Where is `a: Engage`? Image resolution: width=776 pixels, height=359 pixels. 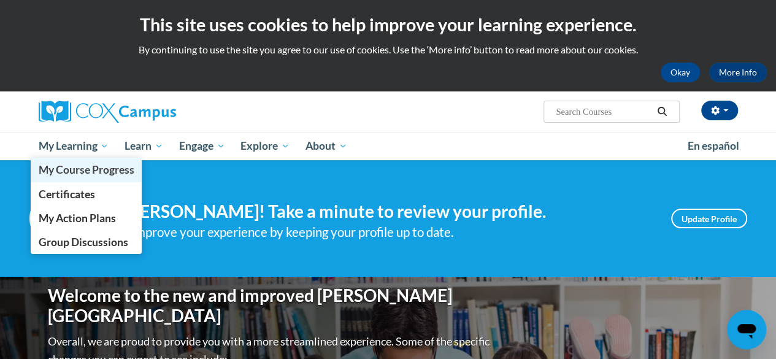 a: Engage is located at coordinates (202, 146).